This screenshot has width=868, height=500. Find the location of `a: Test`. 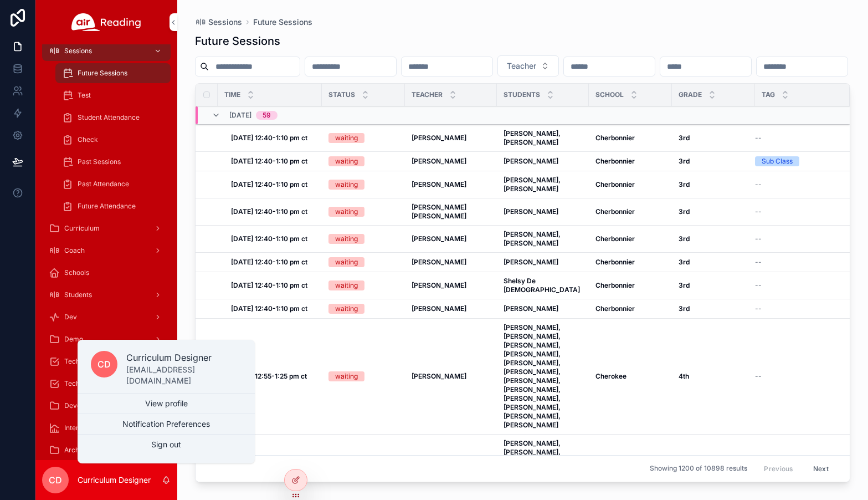

a: Test is located at coordinates (113, 95).